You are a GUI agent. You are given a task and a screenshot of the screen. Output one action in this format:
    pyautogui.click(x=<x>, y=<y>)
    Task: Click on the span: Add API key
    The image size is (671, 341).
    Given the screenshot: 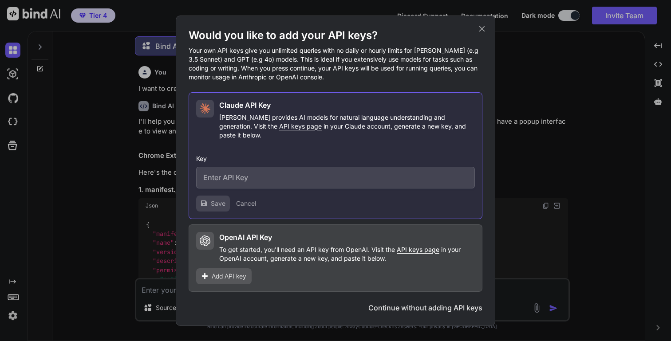 What is the action you would take?
    pyautogui.click(x=229, y=276)
    